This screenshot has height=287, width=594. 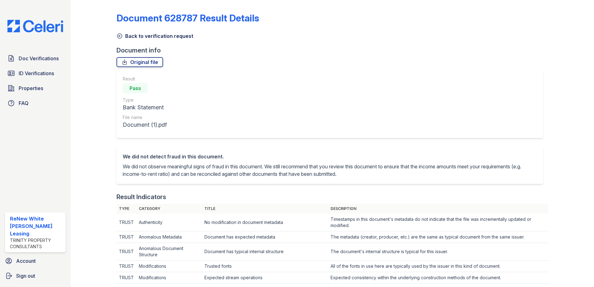 What do you see at coordinates (145, 79) in the screenshot?
I see `div: Result` at bounding box center [145, 79].